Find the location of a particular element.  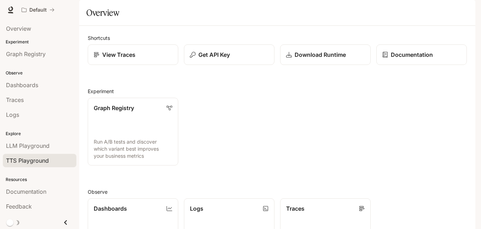

a: Download Runtime is located at coordinates (325, 55).